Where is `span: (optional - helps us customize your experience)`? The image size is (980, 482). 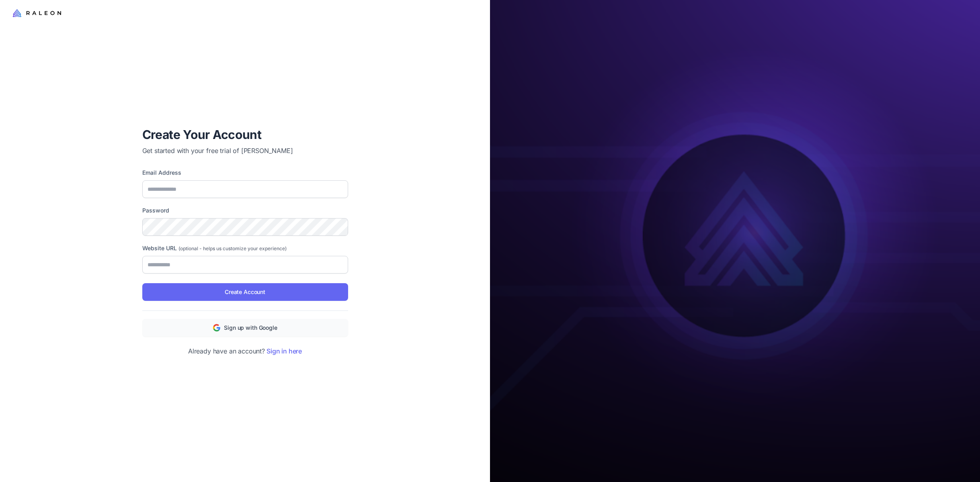 span: (optional - helps us customize your experience) is located at coordinates (233, 249).